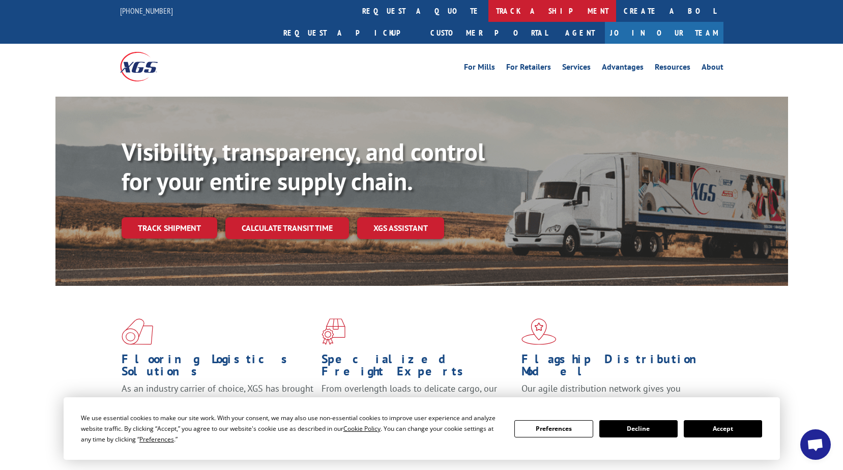  I want to click on button: Accept, so click(723, 429).